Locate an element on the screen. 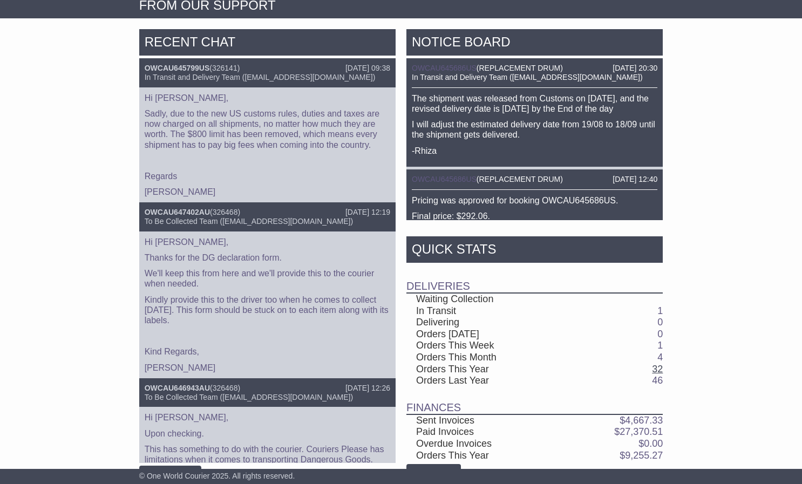  a: OWCAU646943AU is located at coordinates (177, 388).